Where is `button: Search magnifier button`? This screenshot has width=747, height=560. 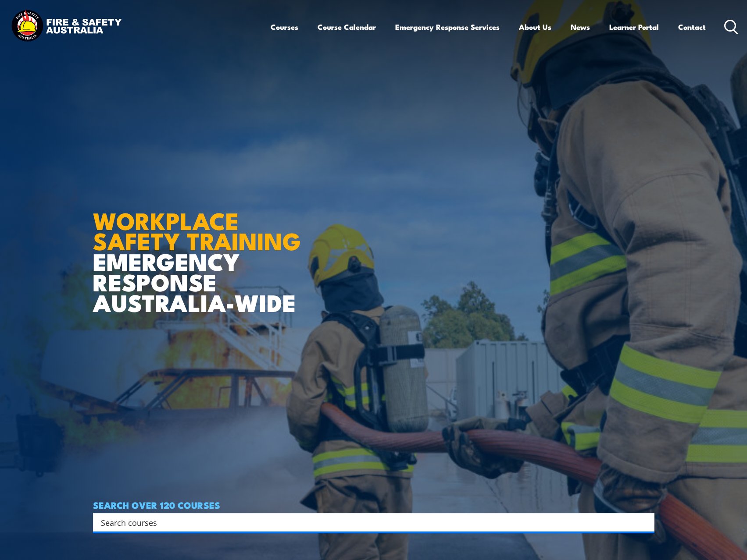
button: Search magnifier button is located at coordinates (645, 522).